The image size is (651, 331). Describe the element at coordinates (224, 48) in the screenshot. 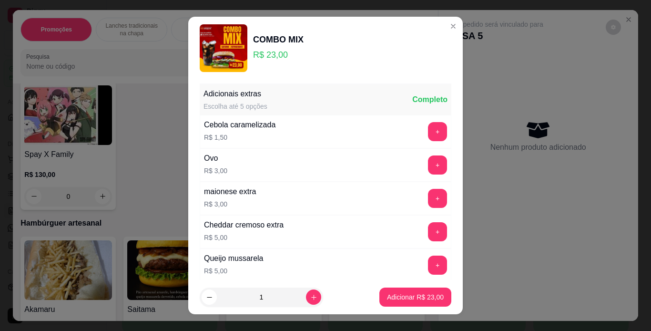

I see `img: product-image` at that location.